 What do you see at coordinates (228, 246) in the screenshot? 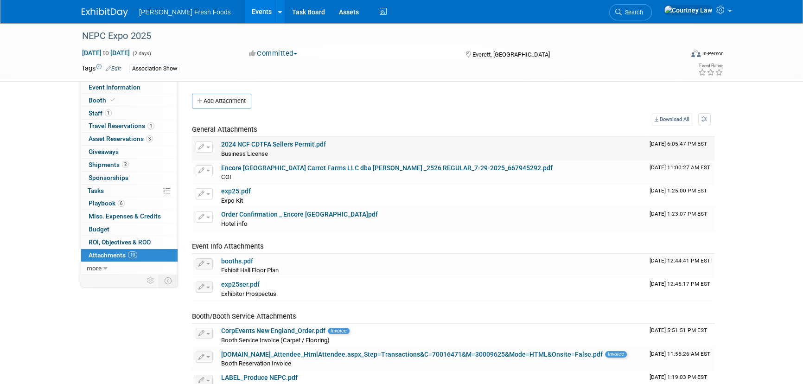
I see `span: Event Info Attachments` at bounding box center [228, 246].